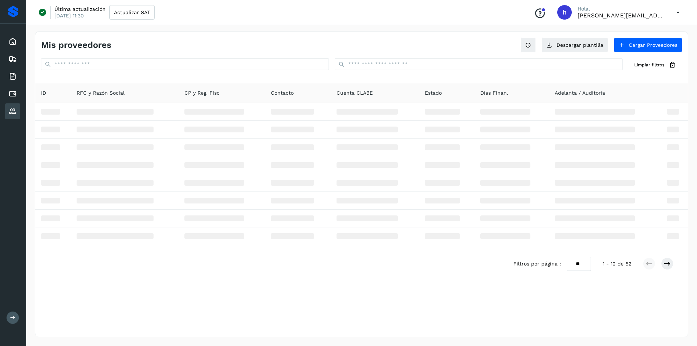  Describe the element at coordinates (44, 93) in the screenshot. I see `span: ID` at that location.